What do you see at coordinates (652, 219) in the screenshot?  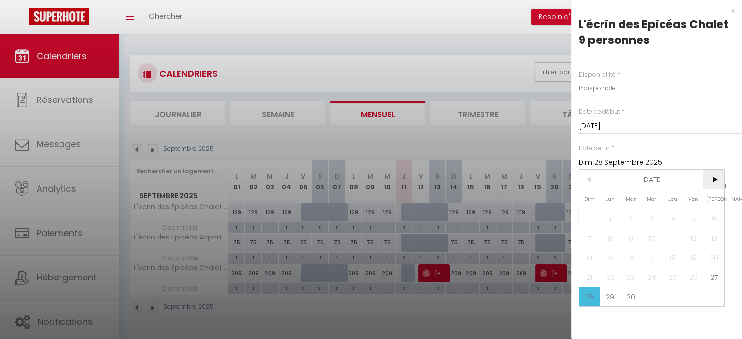 I see `span: 3` at bounding box center [652, 219].